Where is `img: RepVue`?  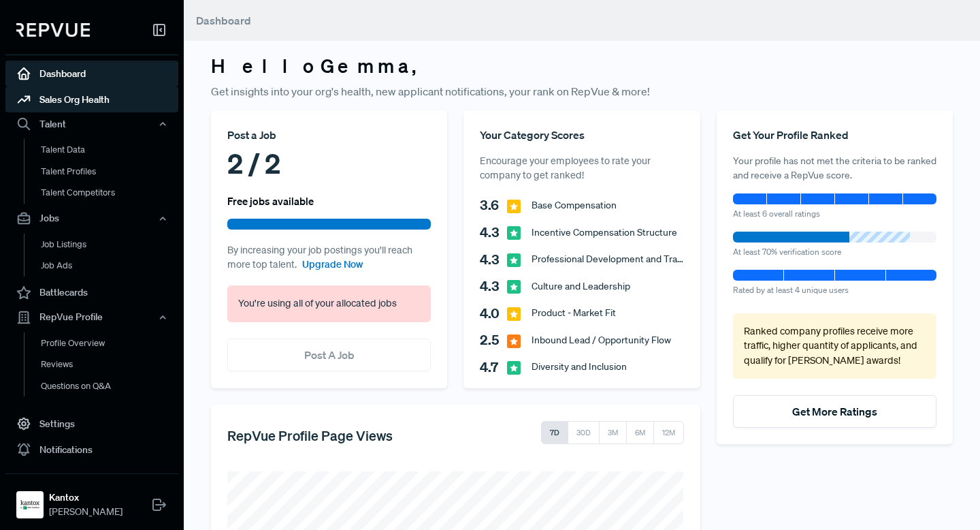 img: RepVue is located at coordinates (53, 30).